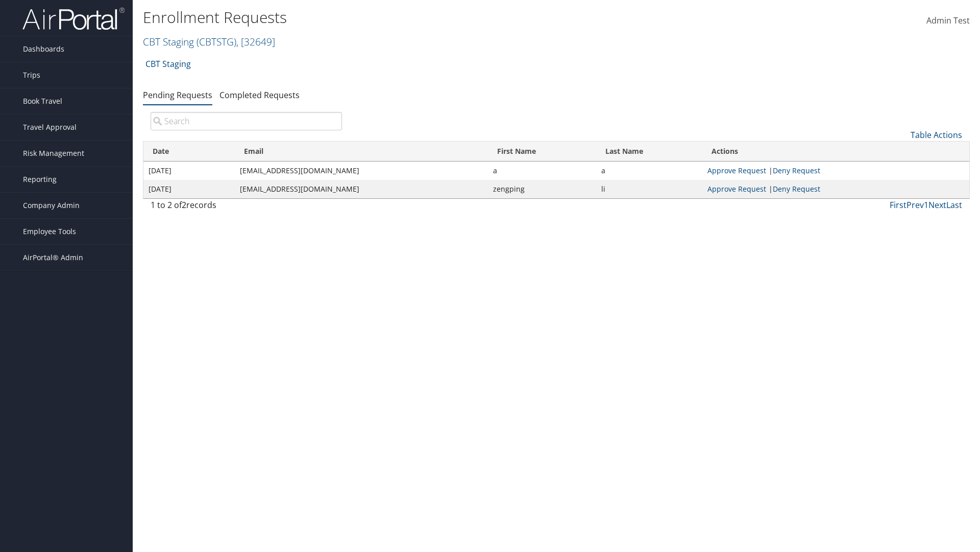 This screenshot has height=552, width=980. I want to click on span: Admin Test, so click(948, 21).